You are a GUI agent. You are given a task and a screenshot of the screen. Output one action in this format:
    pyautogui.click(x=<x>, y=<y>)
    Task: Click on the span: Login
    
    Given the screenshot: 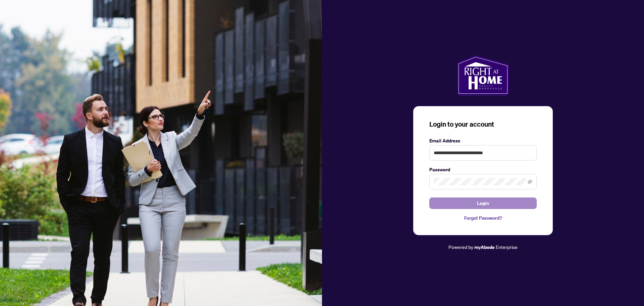 What is the action you would take?
    pyautogui.click(x=483, y=203)
    